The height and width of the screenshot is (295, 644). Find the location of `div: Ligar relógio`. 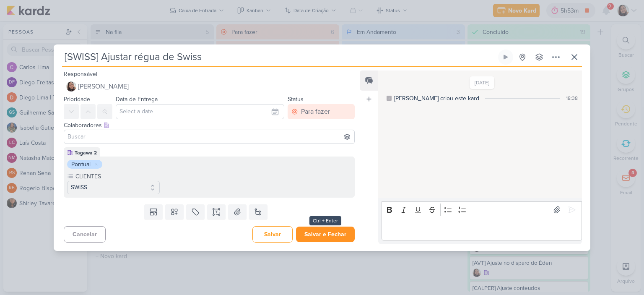

div: Ligar relógio is located at coordinates (506, 57).